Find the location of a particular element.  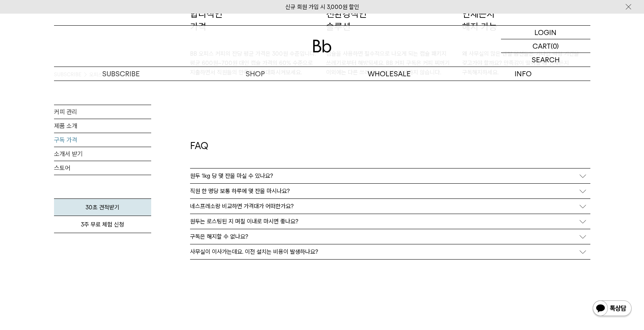

p: (0) is located at coordinates (554, 46).